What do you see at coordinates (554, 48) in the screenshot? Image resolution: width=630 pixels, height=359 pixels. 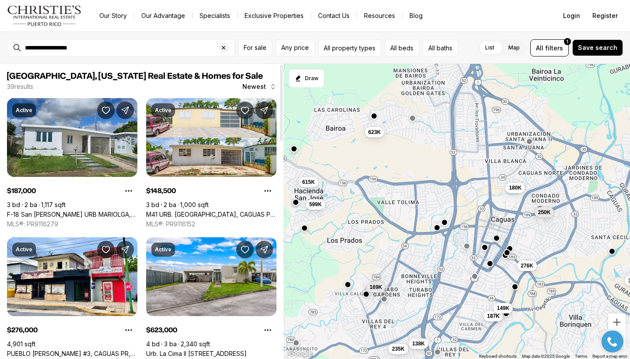 I see `span: filters` at bounding box center [554, 48].